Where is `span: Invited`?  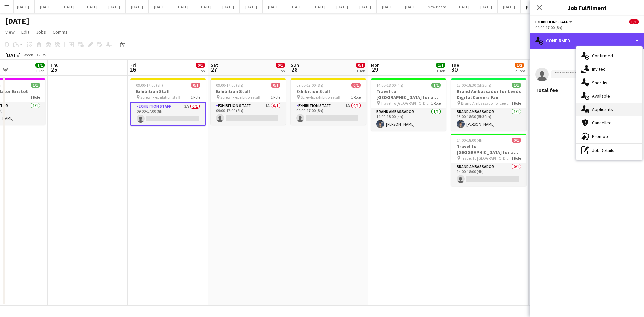
span: Invited is located at coordinates (599, 69).